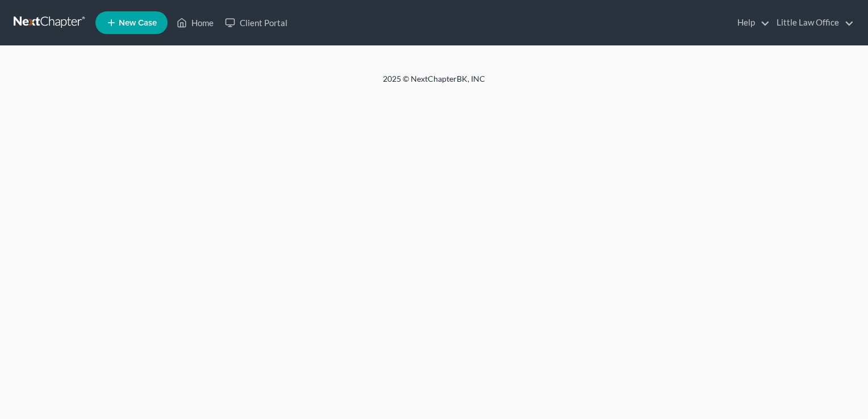 This screenshot has width=868, height=419. Describe the element at coordinates (812, 23) in the screenshot. I see `a: Little Law Office` at that location.